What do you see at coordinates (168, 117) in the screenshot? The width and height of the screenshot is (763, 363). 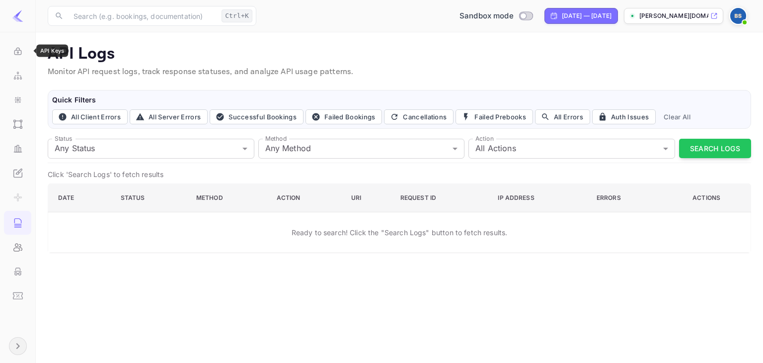 I see `button: All Server Errors` at bounding box center [168, 117].